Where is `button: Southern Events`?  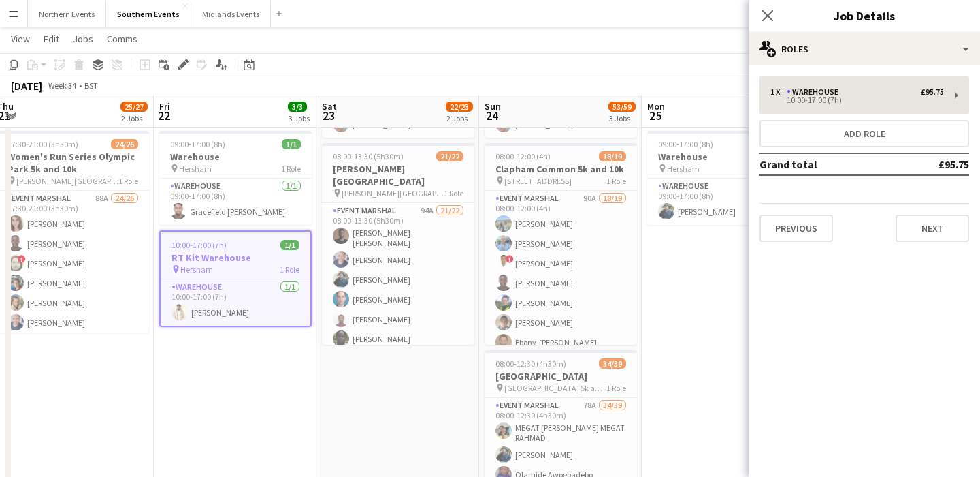 button: Southern Events is located at coordinates (149, 14).